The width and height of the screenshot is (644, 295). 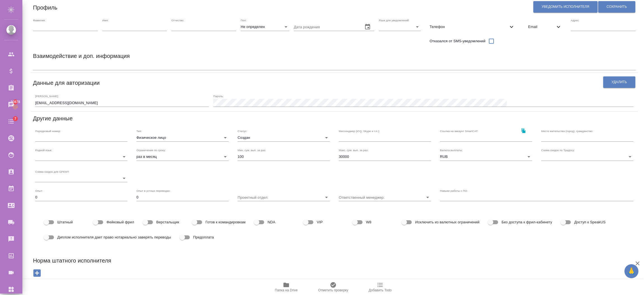 I want to click on button: Добавить Todo, so click(x=380, y=287).